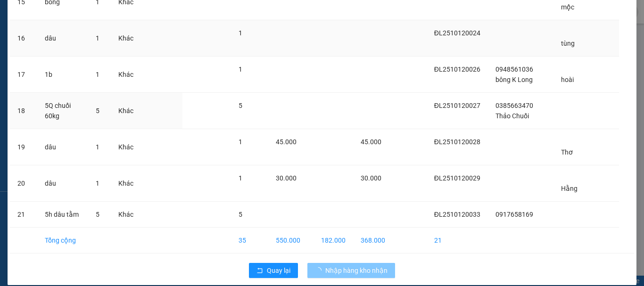 This screenshot has height=286, width=644. I want to click on span: ĐL2510120028, so click(457, 142).